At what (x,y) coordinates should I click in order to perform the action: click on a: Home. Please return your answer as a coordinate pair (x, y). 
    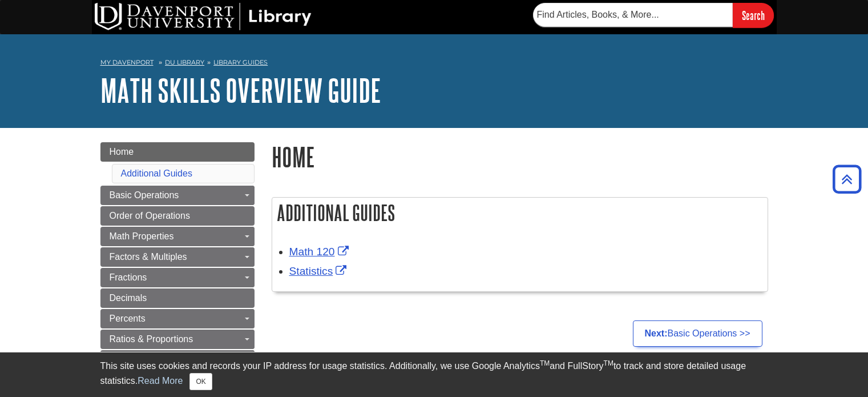
    Looking at the image, I should click on (178, 152).